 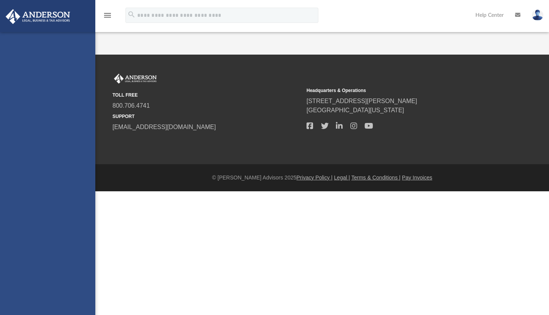 What do you see at coordinates (401, 90) in the screenshot?
I see `small: Headquarters & Operations` at bounding box center [401, 90].